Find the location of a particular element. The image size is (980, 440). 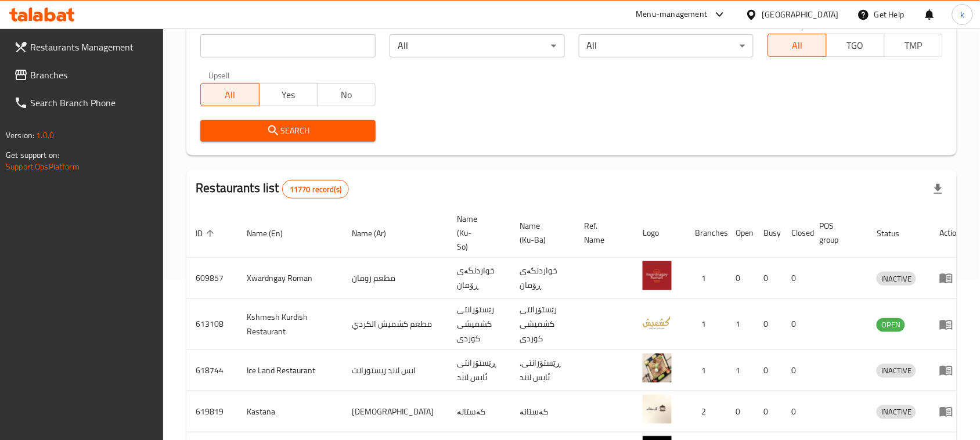

span: TGO is located at coordinates (855, 45).